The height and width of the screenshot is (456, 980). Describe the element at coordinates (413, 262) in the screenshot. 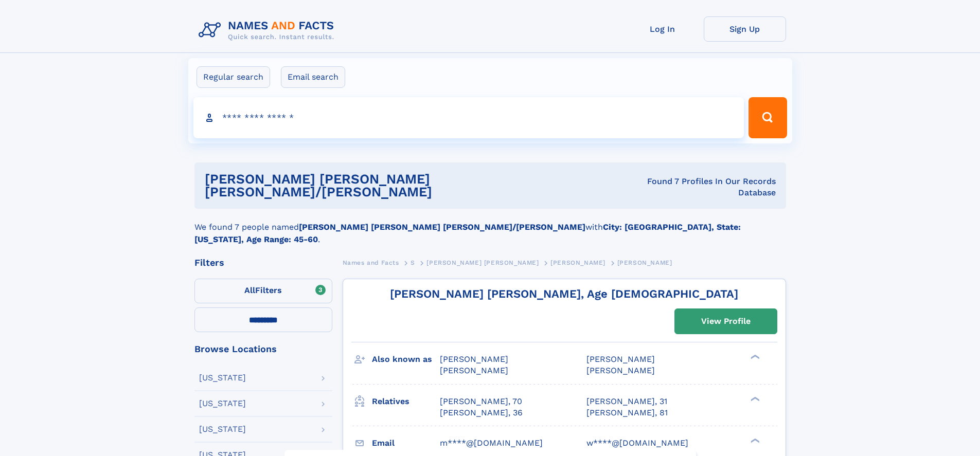

I see `a: S` at that location.